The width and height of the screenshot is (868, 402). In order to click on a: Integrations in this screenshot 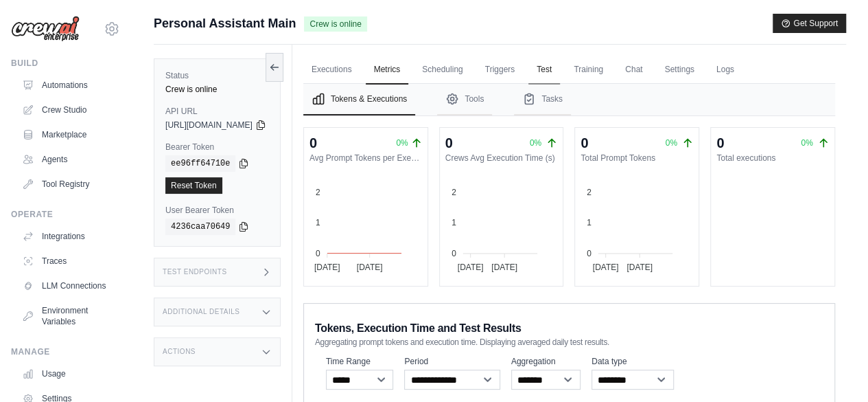, I will do `click(68, 236)`.